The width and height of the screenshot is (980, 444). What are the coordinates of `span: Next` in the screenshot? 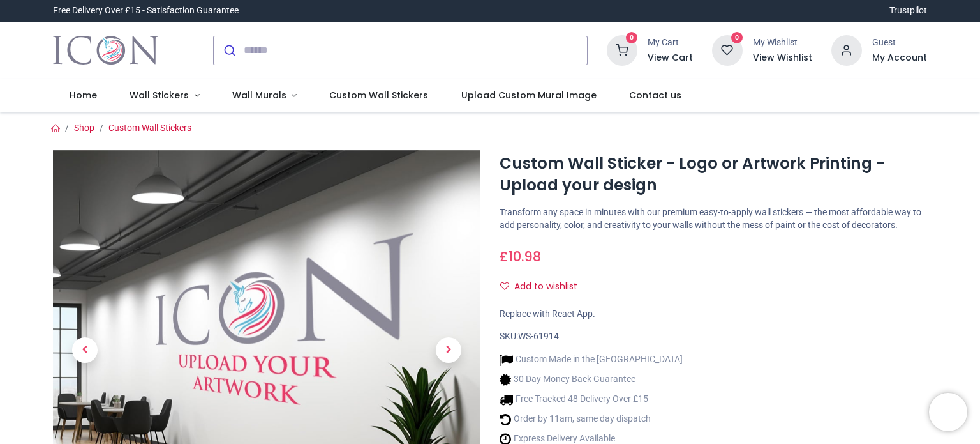 It's located at (448, 350).